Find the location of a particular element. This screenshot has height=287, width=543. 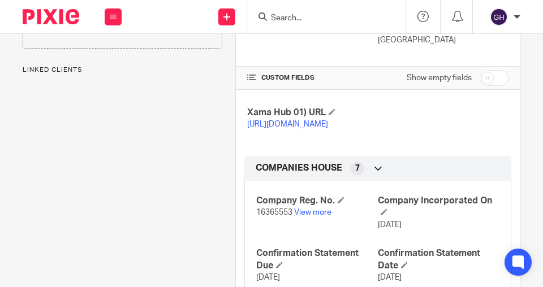

label: Show empty fields is located at coordinates (439, 78).